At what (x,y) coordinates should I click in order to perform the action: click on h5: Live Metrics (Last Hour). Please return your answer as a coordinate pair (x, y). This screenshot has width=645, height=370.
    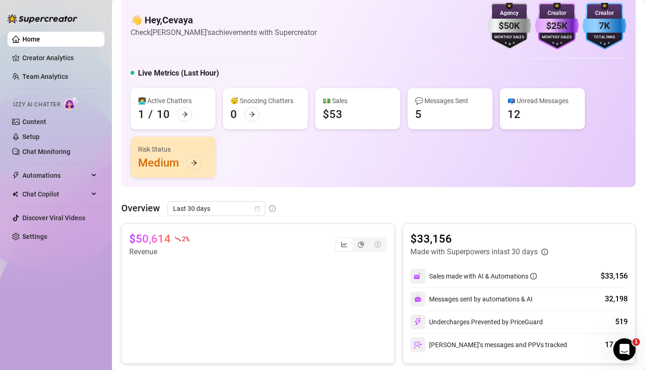
    Looking at the image, I should click on (179, 73).